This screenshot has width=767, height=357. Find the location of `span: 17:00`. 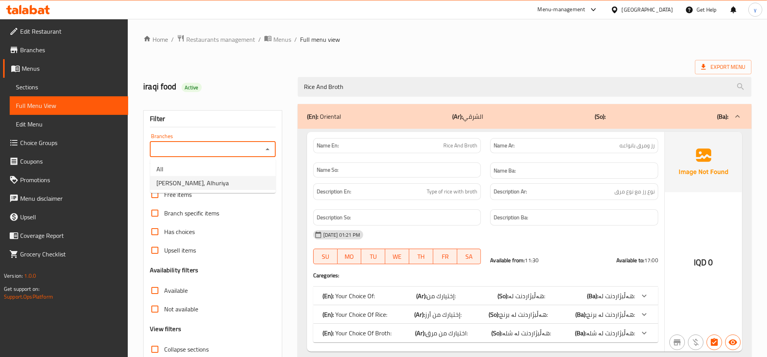

span: 17:00 is located at coordinates (651, 260).